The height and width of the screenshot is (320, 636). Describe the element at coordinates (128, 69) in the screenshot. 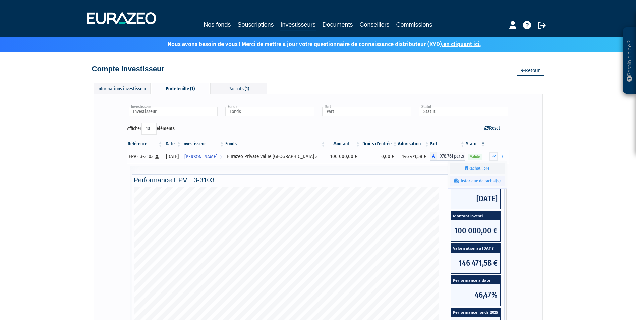

I see `h4: Compte investisseur` at that location.